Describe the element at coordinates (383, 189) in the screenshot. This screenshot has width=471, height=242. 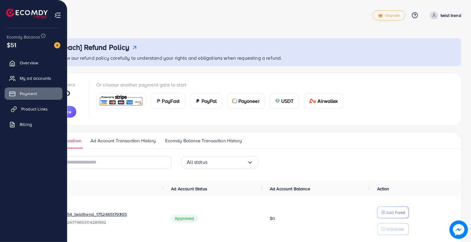
I see `span: Action` at that location.